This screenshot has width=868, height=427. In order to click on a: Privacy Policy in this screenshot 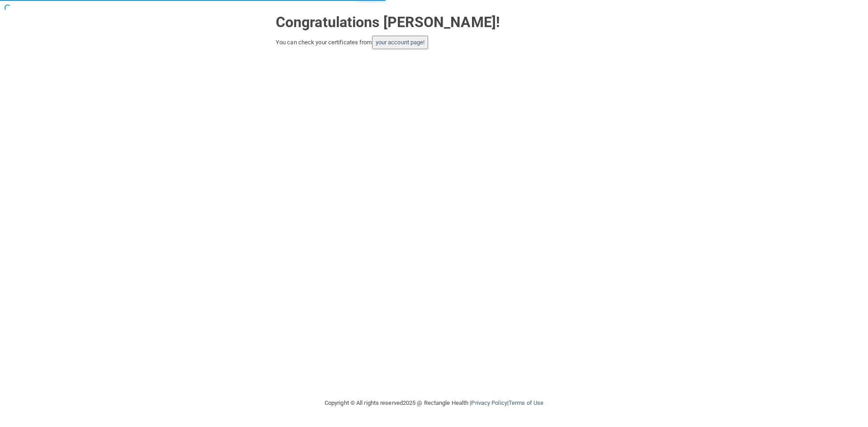, I will do `click(489, 403)`.